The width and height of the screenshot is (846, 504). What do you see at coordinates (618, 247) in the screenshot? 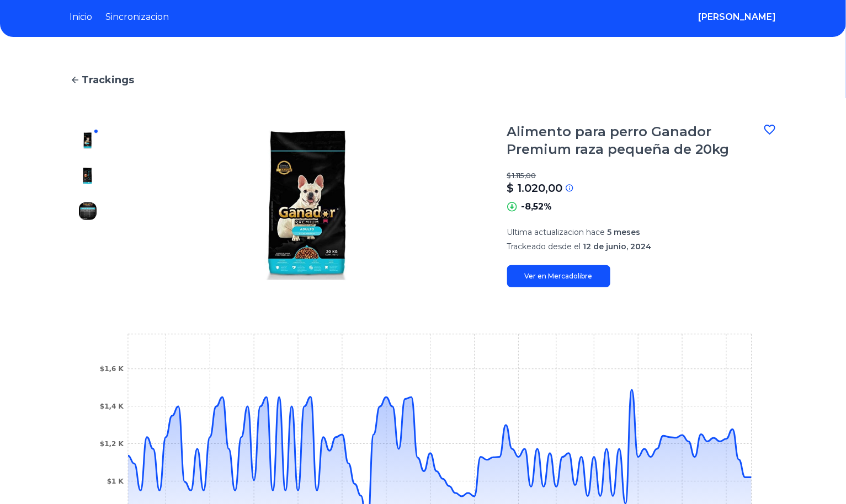
I see `span: 12 de junio, 2024` at bounding box center [618, 247].